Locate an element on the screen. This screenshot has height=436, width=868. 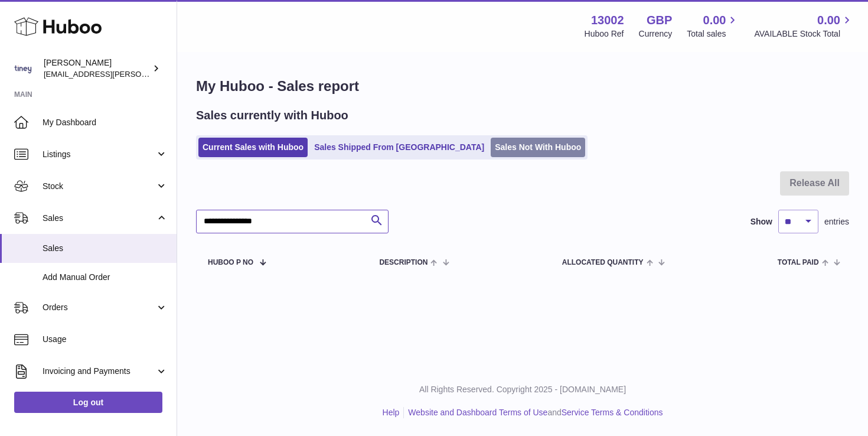
label: Show is located at coordinates (761, 221).